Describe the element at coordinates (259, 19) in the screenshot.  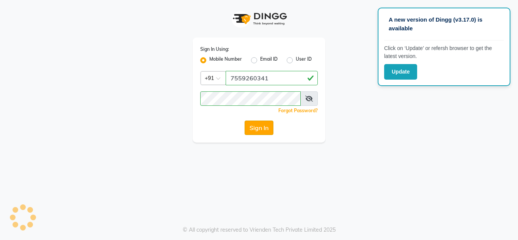
I see `img: logo1.svg` at that location.